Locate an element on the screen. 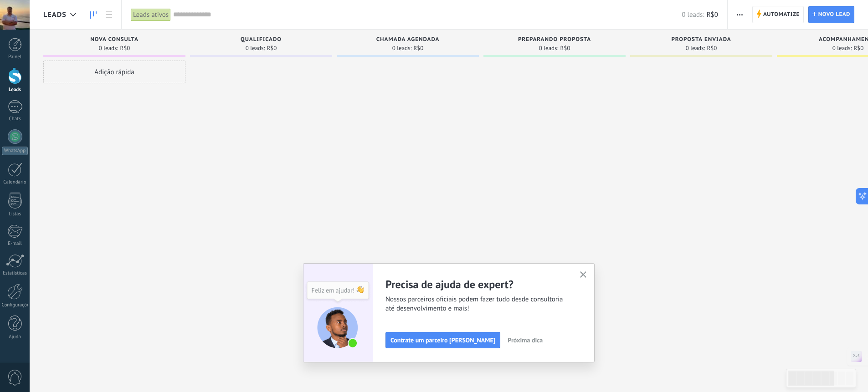 This screenshot has width=868, height=392. span: Qualificado is located at coordinates (261, 39).